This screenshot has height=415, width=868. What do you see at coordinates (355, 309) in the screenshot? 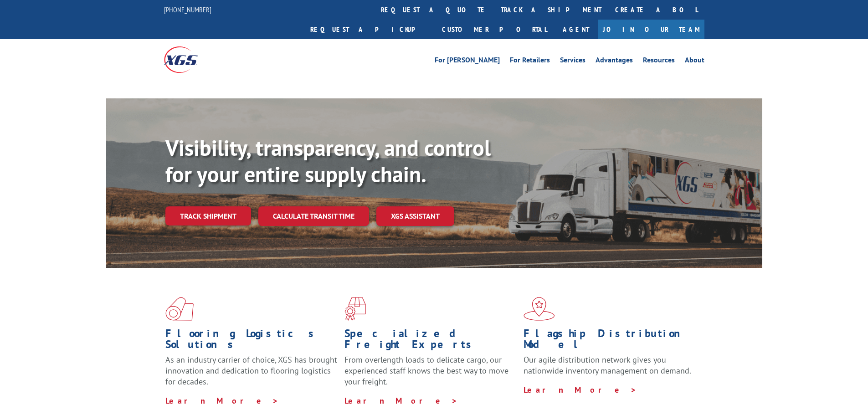
I see `img: xgs-icon-focused-on-flooring-red` at bounding box center [355, 309].